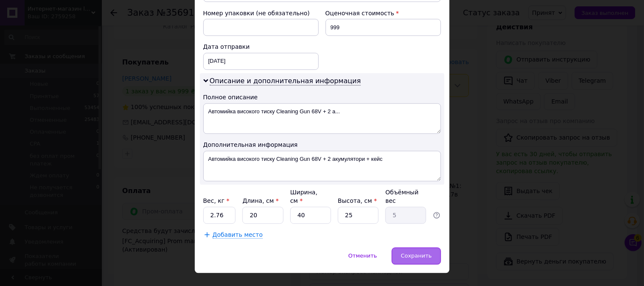  Describe the element at coordinates (363, 256) in the screenshot. I see `span: Отменить` at that location.